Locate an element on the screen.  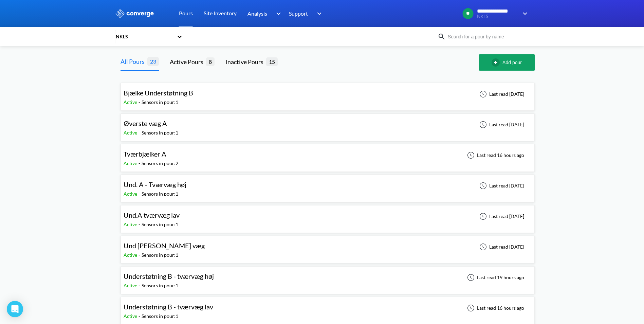
span: 23 is located at coordinates (153, 61).